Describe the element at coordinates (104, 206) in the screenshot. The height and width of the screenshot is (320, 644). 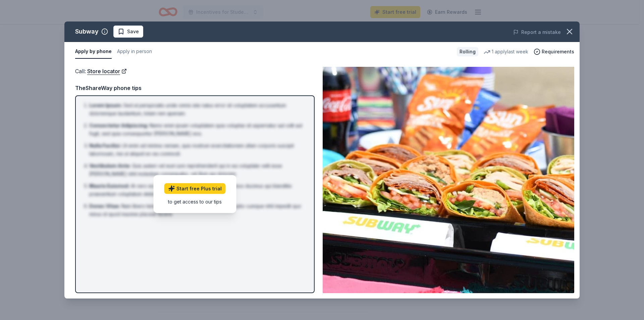
I see `span: Donec Vitae :` at that location.